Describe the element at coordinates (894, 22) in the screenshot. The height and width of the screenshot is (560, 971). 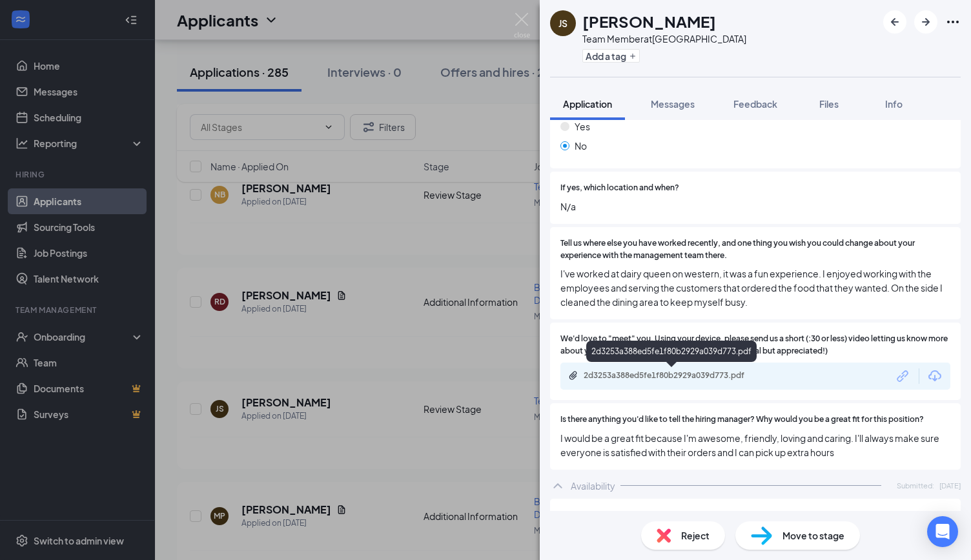
I see `svg: ArrowLeftNew` at that location.